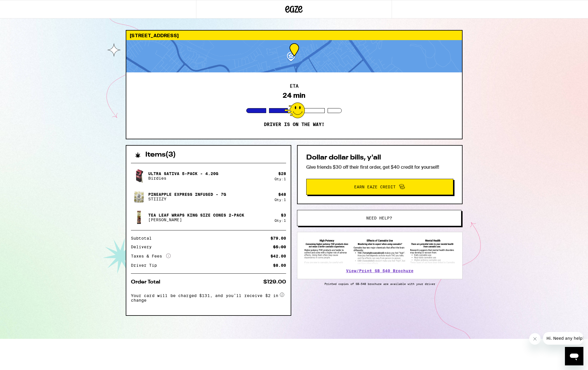 This screenshot has width=588, height=370. What do you see at coordinates (205, 297) in the screenshot?
I see `span: Your card will be charged $131, and you’ll receive $2 in change` at bounding box center [205, 297].